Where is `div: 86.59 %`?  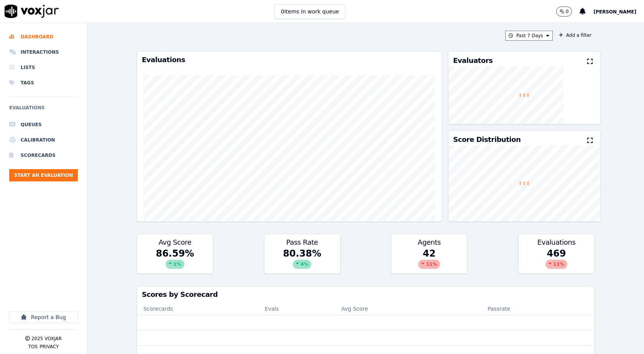
div: 86.59 % is located at coordinates (175, 260).